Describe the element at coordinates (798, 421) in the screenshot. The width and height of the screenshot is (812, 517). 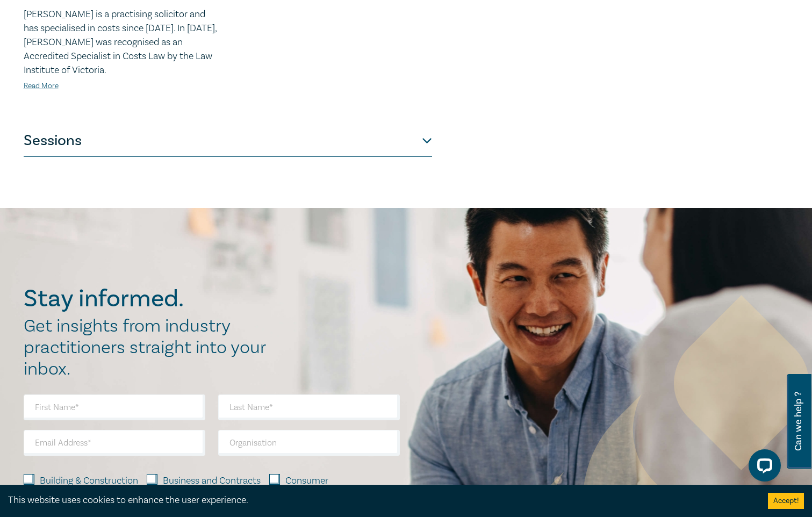
I see `span: Can we help ?` at that location.